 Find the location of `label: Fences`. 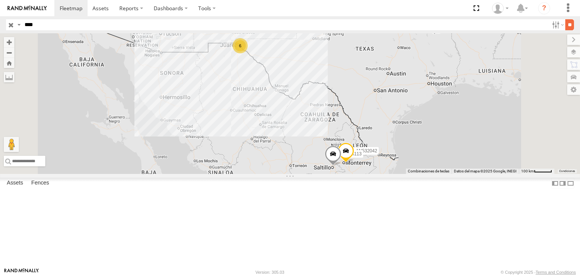

label: Fences is located at coordinates (40, 183).